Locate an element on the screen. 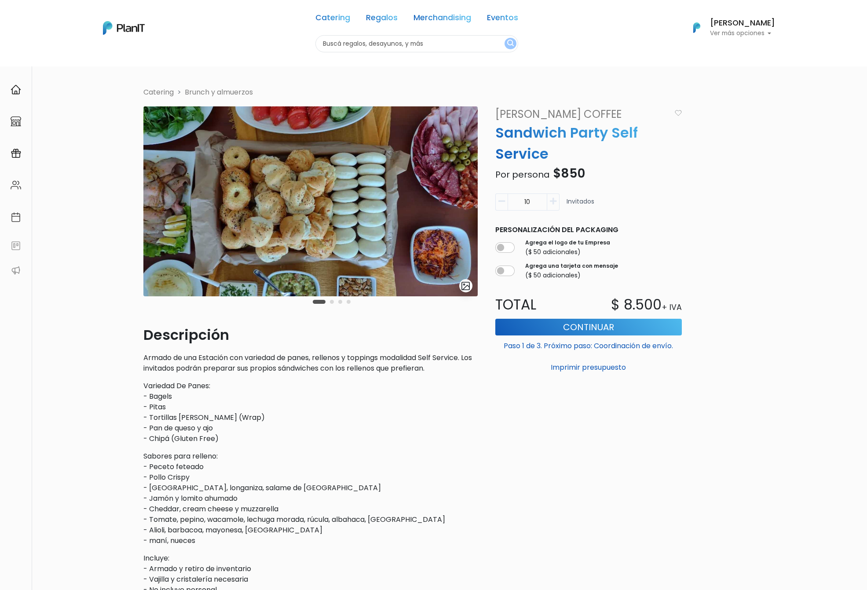 The height and width of the screenshot is (590, 867). p: Total is located at coordinates (539, 305).